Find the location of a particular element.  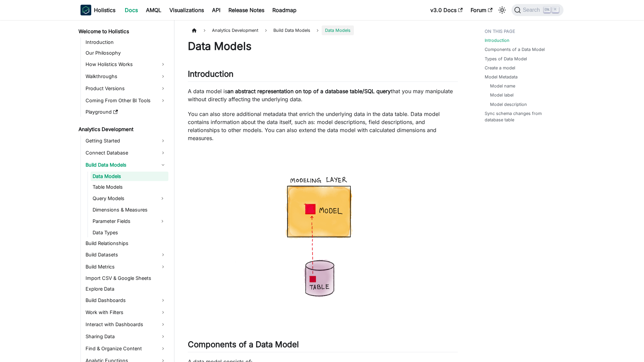

a: Roadmap is located at coordinates (284, 10).